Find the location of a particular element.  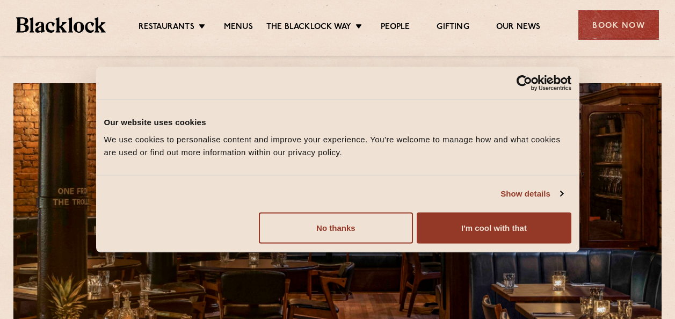

button: I'm cool with that is located at coordinates (493, 228).